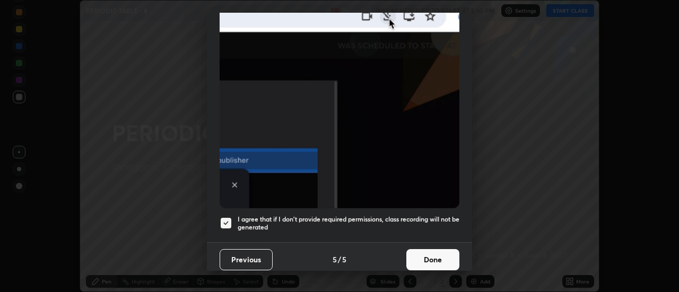  I want to click on h5: I agree that if I don't provide required permissions, class recording will not be generated, so click(348, 223).